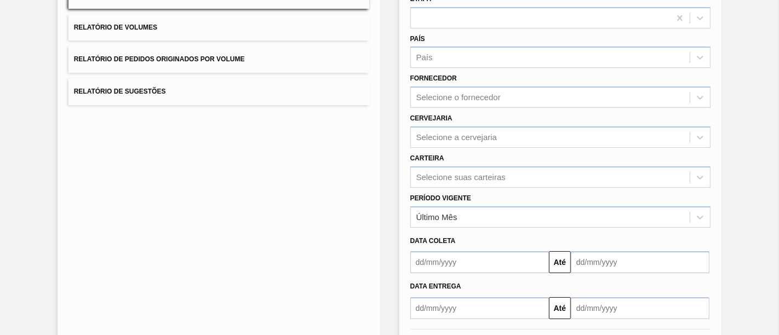 The image size is (779, 335). What do you see at coordinates (436, 287) in the screenshot?
I see `span: Data entrega` at bounding box center [436, 287].